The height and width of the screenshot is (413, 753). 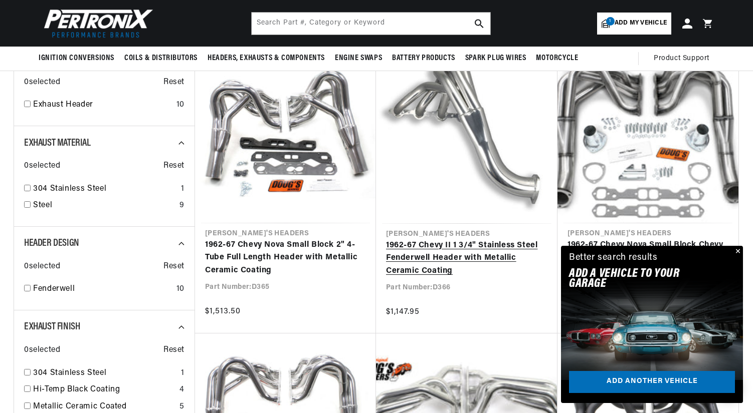 What do you see at coordinates (557, 58) in the screenshot?
I see `span: Motorcycle` at bounding box center [557, 58].